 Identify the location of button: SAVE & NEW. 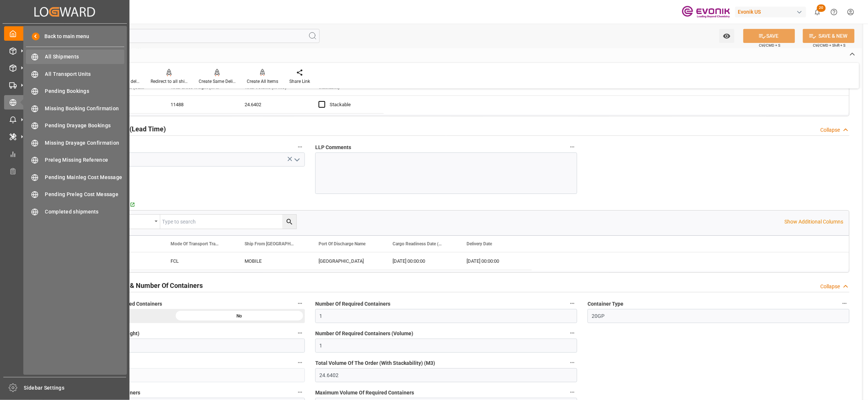
(829, 36).